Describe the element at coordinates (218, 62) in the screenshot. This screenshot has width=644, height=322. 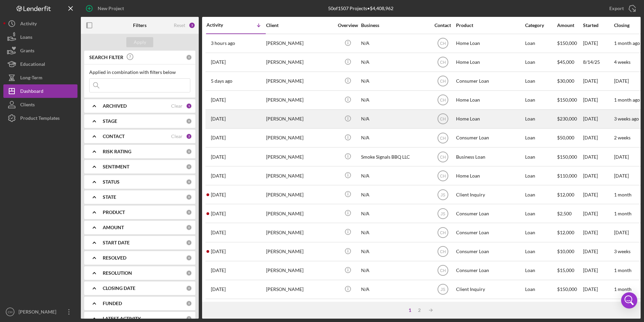
I see `time: 2025-09-01 11:51` at that location.